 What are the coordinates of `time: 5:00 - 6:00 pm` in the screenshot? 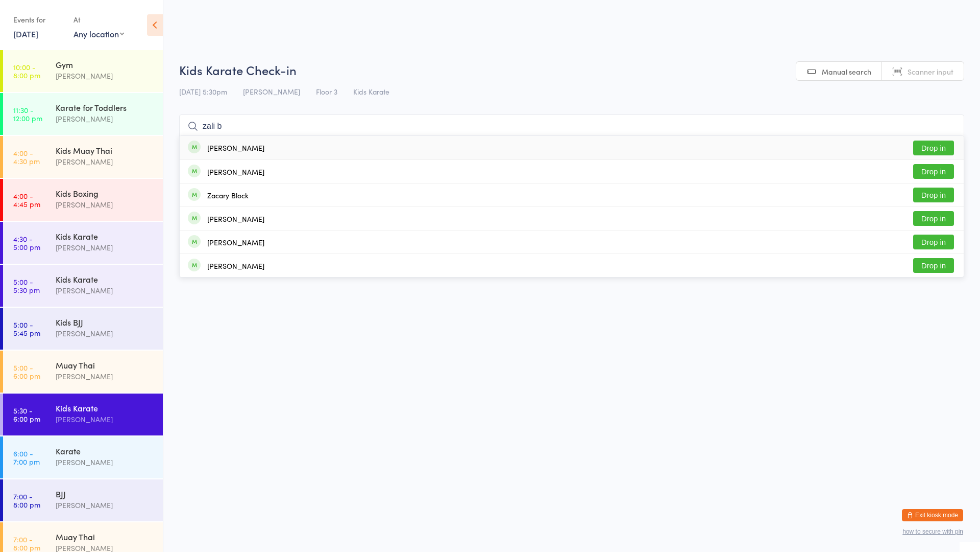 It's located at (26, 371).